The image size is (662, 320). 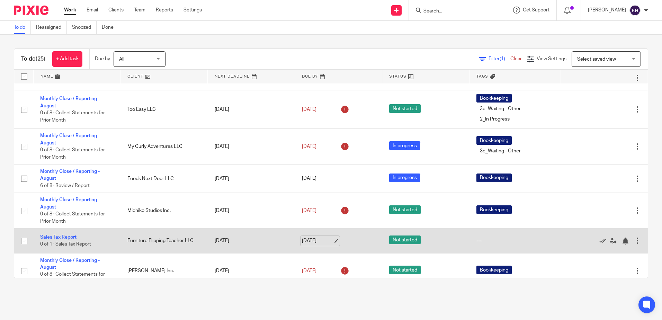 I want to click on a: Work, so click(x=70, y=10).